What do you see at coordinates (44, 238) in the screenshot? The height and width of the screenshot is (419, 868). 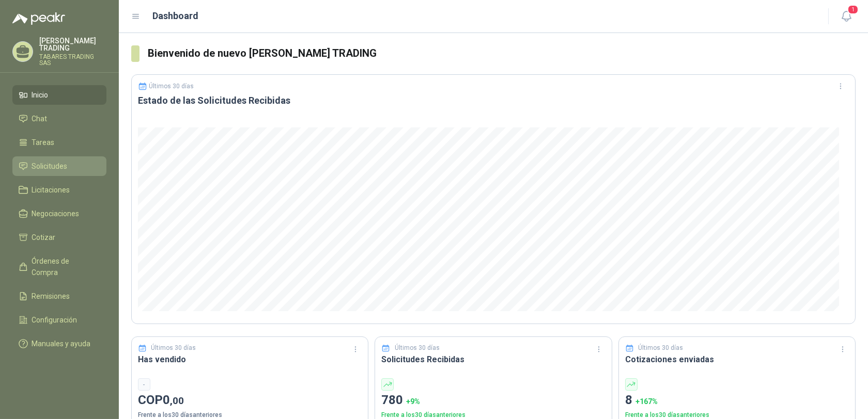 I see `span: Cotizar` at bounding box center [44, 238].